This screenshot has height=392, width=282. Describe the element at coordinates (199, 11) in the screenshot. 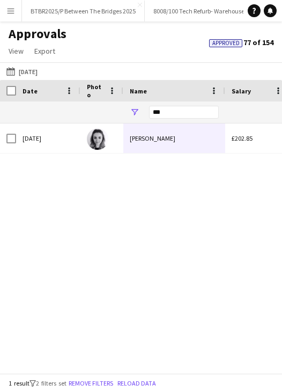

I see `button: 8008/100 Tech Refurb- Warehouse` at that location.